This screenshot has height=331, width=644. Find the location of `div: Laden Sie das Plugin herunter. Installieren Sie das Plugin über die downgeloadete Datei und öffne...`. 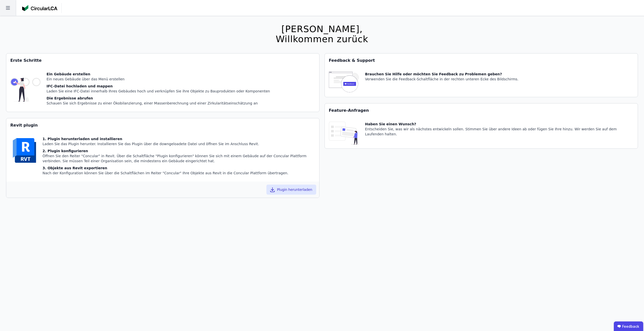

div: Laden Sie das Plugin herunter. Installieren Sie das Plugin über die downgeloadete Datei und öffne... is located at coordinates (179, 144).